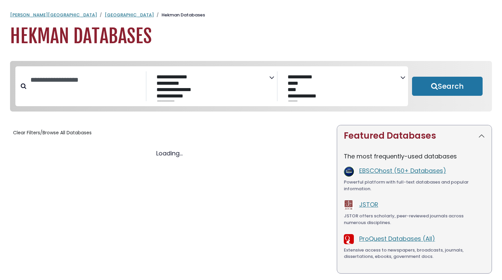 This screenshot has width=502, height=280. What do you see at coordinates (415, 253) in the screenshot?
I see `div: Extensive access to newspapers, broadcasts, journals, dissertations, ebooks, government docs.` at bounding box center [415, 253].